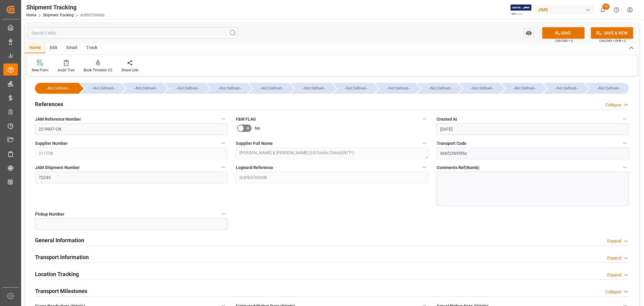  What do you see at coordinates (65, 7) in the screenshot?
I see `div: Shipment Tracking` at bounding box center [65, 7].